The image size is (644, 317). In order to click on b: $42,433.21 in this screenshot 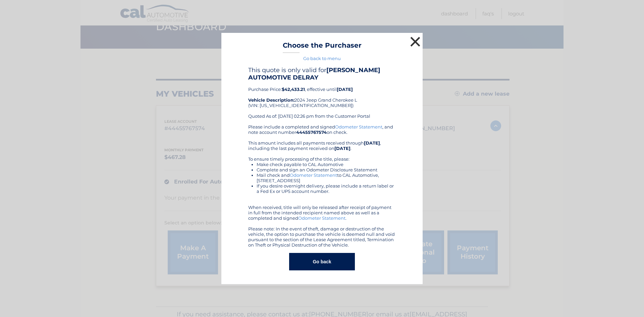, I will do `click(293, 89)`.